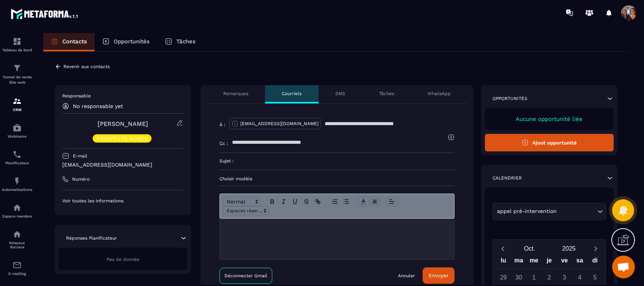 Image resolution: width=644 pixels, height=286 pixels. I want to click on a: social-networksocial-networkRéseaux Sociaux, so click(17, 239).